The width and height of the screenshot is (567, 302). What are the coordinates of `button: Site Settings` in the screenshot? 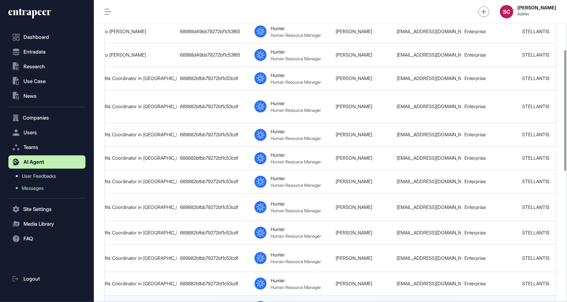 It's located at (47, 209).